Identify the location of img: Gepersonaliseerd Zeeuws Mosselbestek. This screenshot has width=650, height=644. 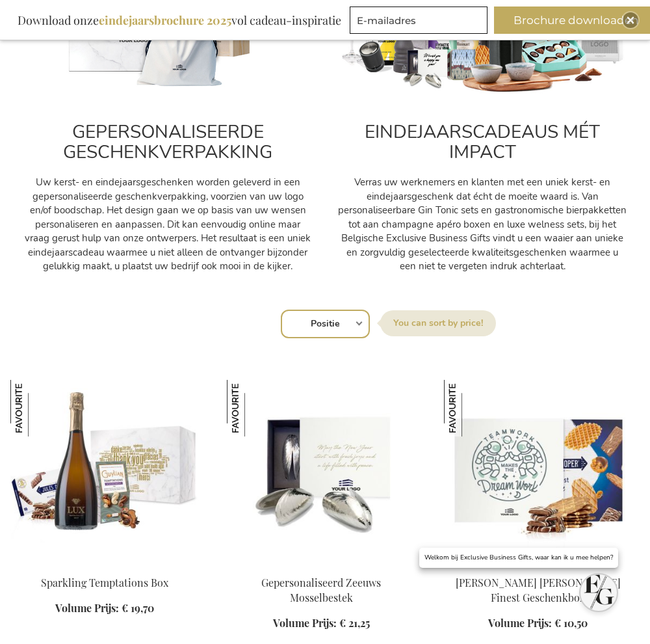
(255, 408).